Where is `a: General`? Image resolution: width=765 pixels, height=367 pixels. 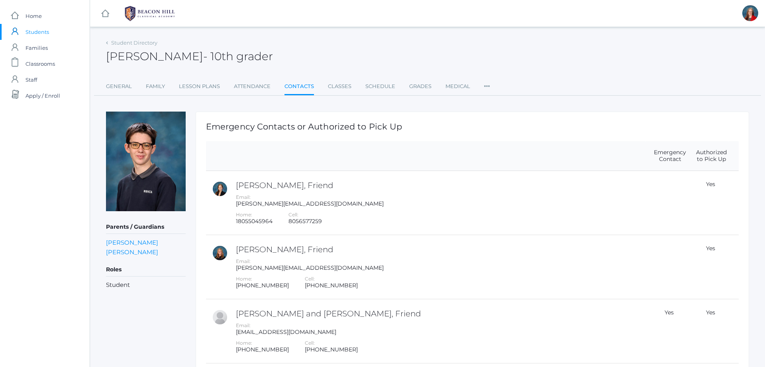 a: General is located at coordinates (119, 86).